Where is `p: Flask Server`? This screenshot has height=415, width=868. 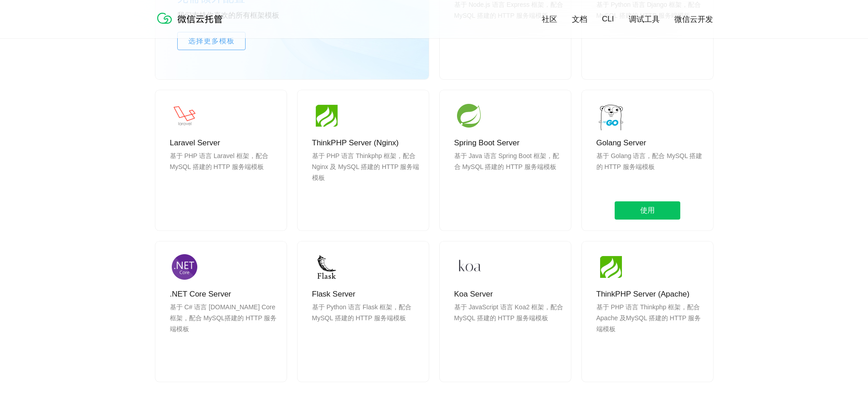
p: Flask Server is located at coordinates (367, 294).